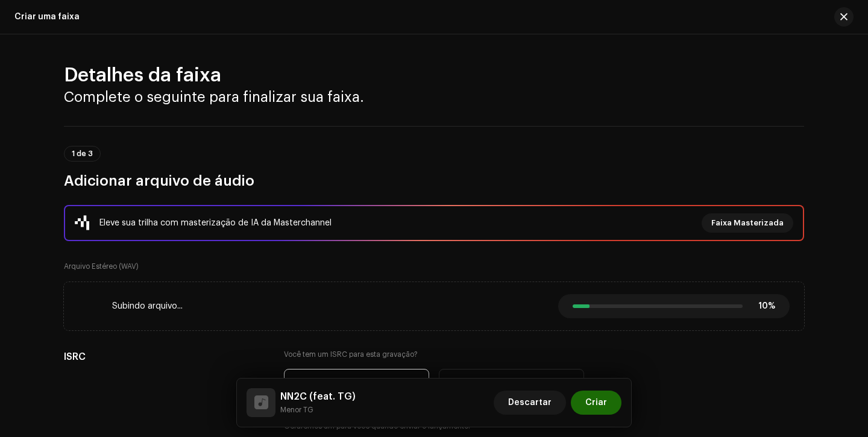 This screenshot has height=437, width=868. I want to click on button: Criar, so click(596, 403).